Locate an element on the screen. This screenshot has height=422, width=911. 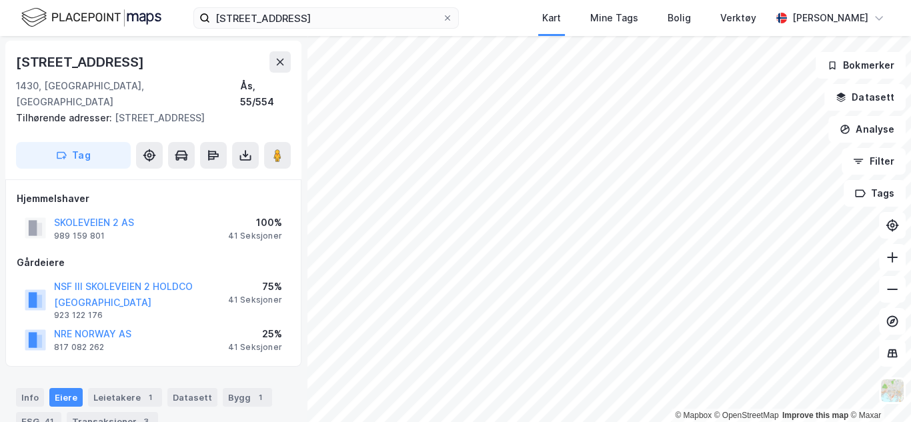
button: Datasett is located at coordinates (865, 97).